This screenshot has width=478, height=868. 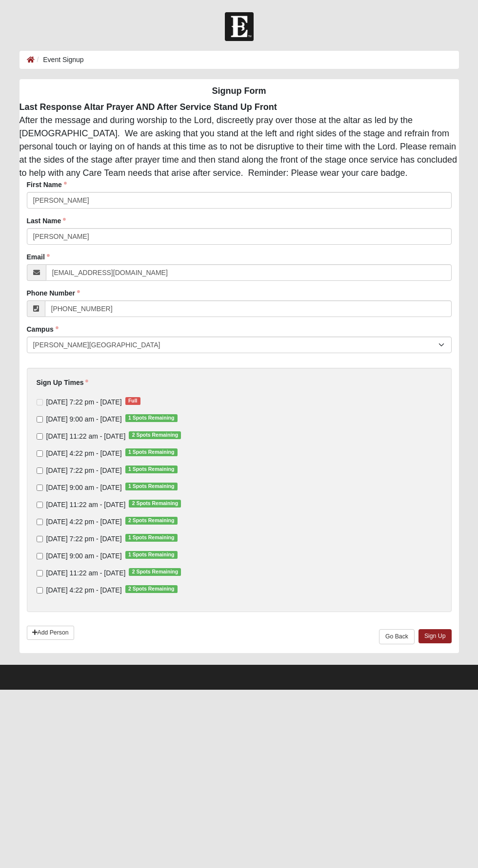 I want to click on a: Add Person, so click(x=50, y=632).